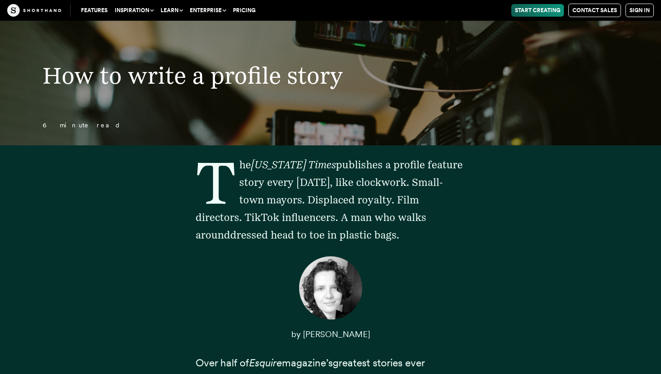 The height and width of the screenshot is (374, 661). What do you see at coordinates (34, 10) in the screenshot?
I see `img: The Craft` at bounding box center [34, 10].